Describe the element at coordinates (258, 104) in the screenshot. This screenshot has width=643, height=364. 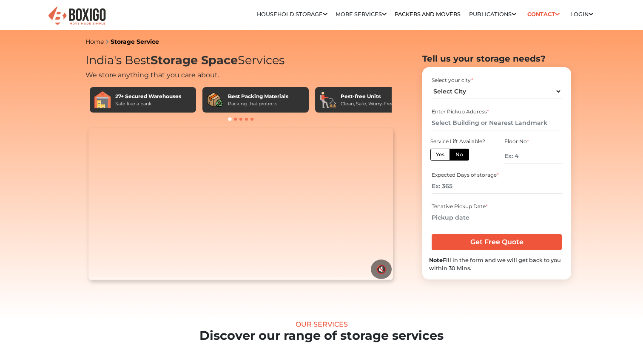
I see `div: Packing that protects` at that location.